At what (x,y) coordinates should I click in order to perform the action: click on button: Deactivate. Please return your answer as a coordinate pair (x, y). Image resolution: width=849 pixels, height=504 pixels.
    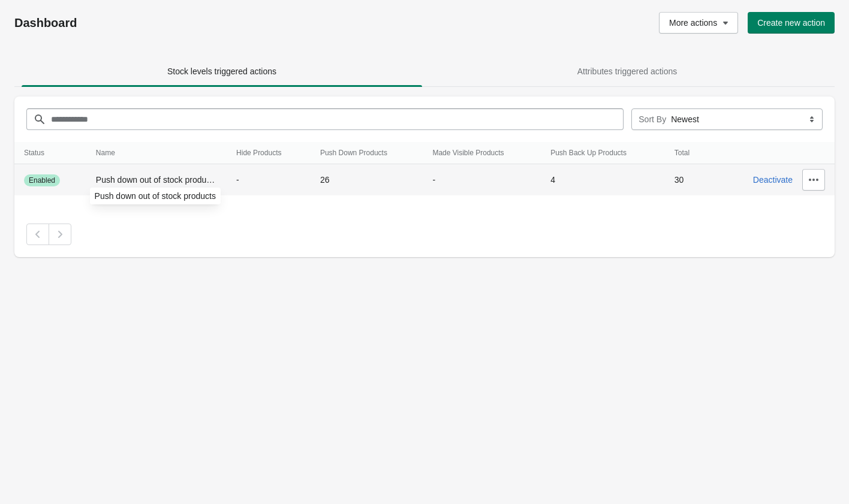
    Looking at the image, I should click on (773, 179).